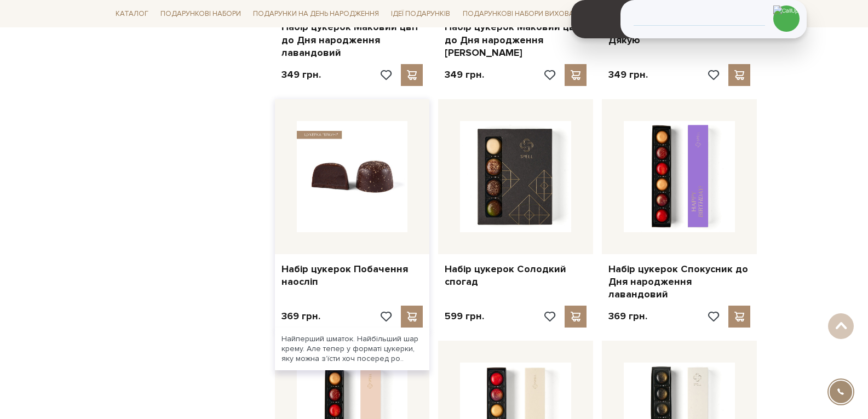 Image resolution: width=868 pixels, height=419 pixels. I want to click on a: Набір цукерок Спокусник до Дня народження лавандовий, so click(679, 282).